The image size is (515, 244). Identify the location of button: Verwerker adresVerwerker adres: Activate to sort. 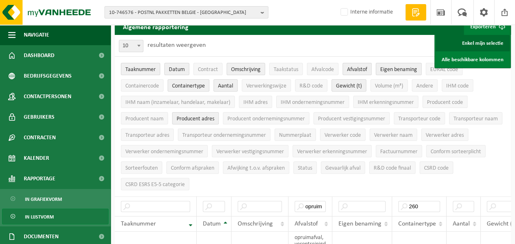
(445, 134).